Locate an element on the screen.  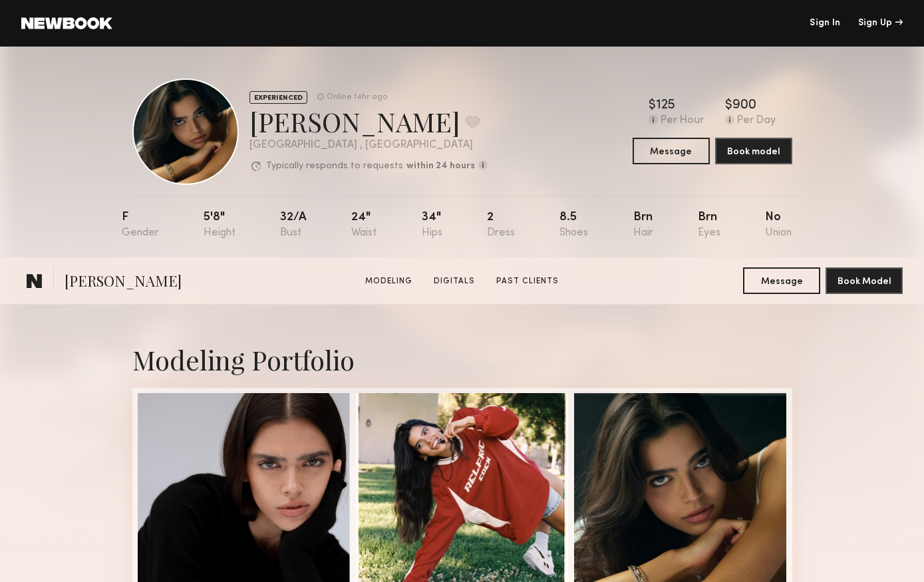
div: 8.5 is located at coordinates (573, 225).